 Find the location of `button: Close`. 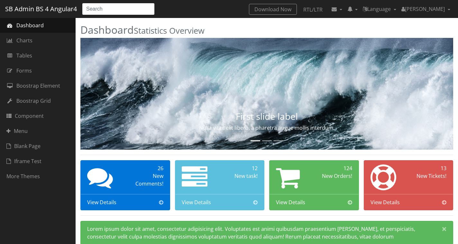

button: Close is located at coordinates (444, 229).